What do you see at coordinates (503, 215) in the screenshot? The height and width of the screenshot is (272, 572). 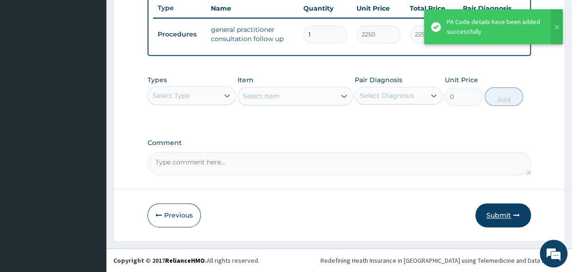 I see `button: Submit` at bounding box center [503, 215].